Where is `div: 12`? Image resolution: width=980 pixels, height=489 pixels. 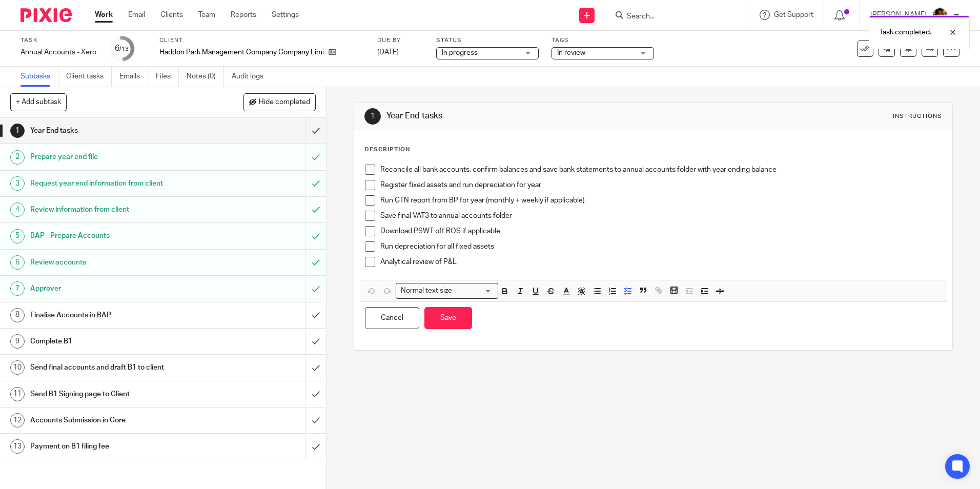 div: 12 is located at coordinates (17, 420).